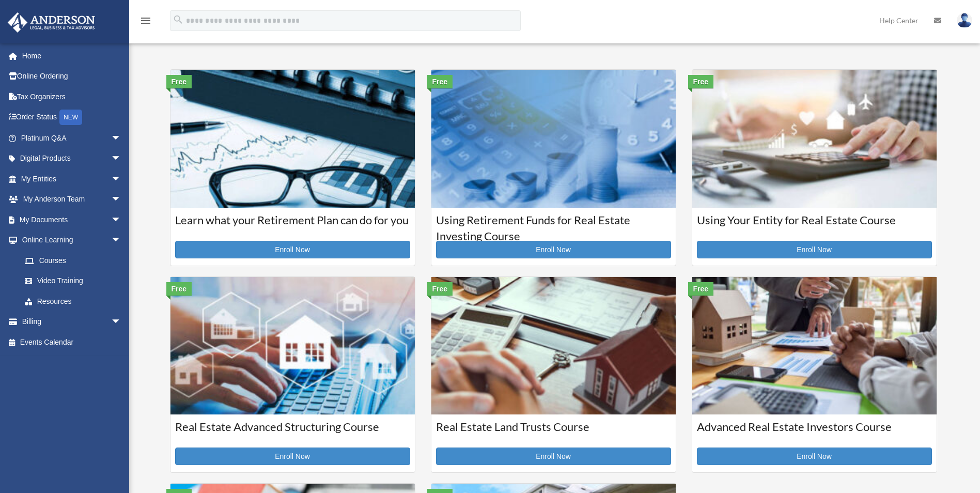 The width and height of the screenshot is (980, 493). I want to click on h3: Real Estate Land Trusts Course, so click(553, 432).